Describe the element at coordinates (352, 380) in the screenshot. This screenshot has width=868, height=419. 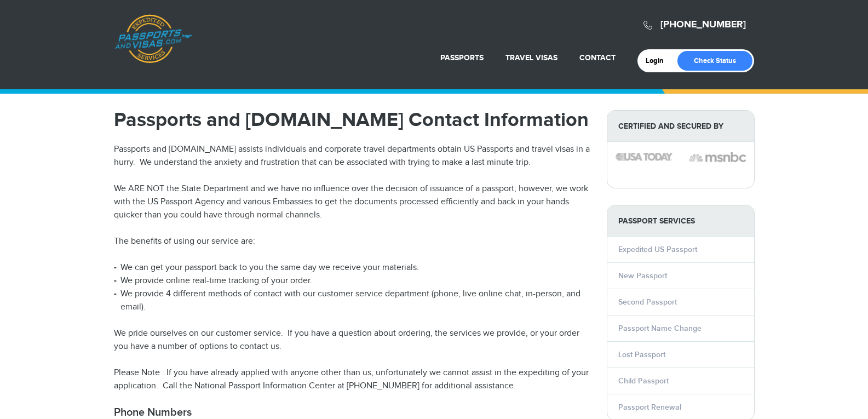
I see `p: Please Note : If you have already applied with anyone other than us, unfortunately we cannot assi...` at that location.